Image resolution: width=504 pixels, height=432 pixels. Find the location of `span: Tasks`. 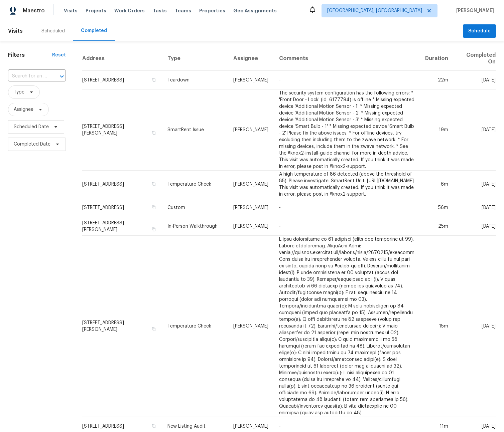

span: Tasks is located at coordinates (159, 11).